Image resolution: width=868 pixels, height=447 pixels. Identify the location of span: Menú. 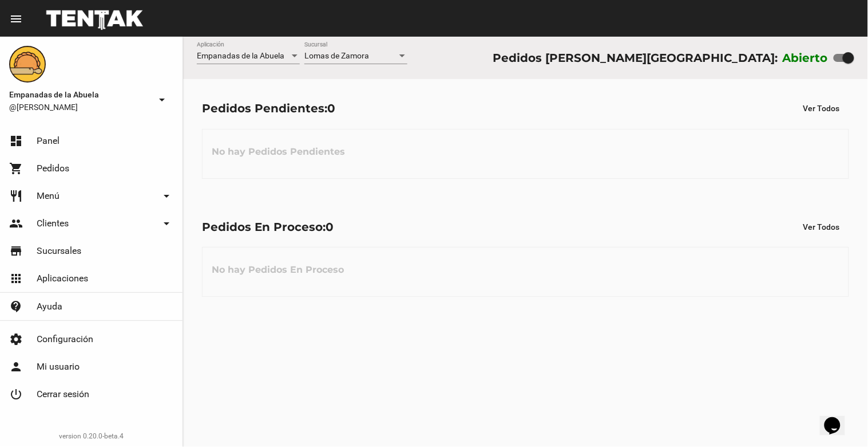
(48, 196).